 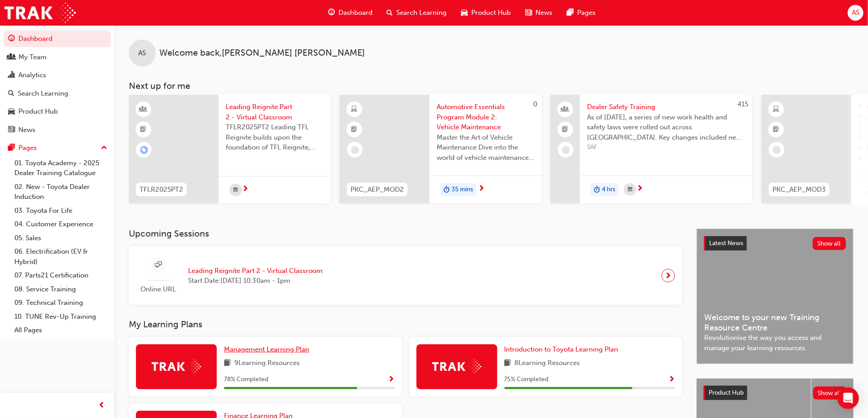 What do you see at coordinates (144, 110) in the screenshot?
I see `span: learningResourceType_INSTRUCTOR_LED-icon` at bounding box center [144, 110].